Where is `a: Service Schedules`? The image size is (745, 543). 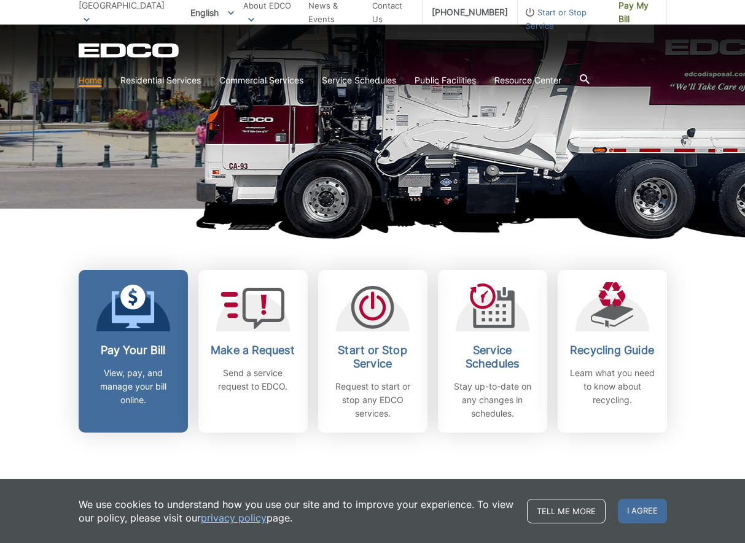
a: Service Schedules is located at coordinates (358, 80).